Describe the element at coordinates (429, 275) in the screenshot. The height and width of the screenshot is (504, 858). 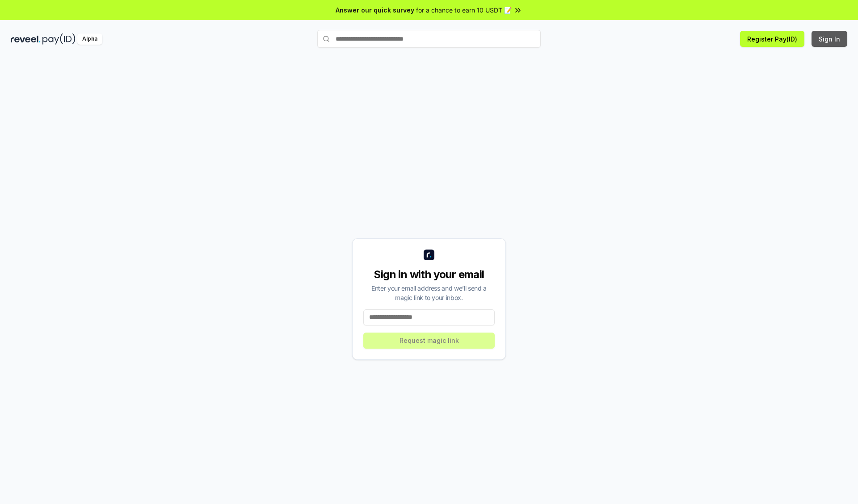
I see `div: Sign in with your email` at that location.